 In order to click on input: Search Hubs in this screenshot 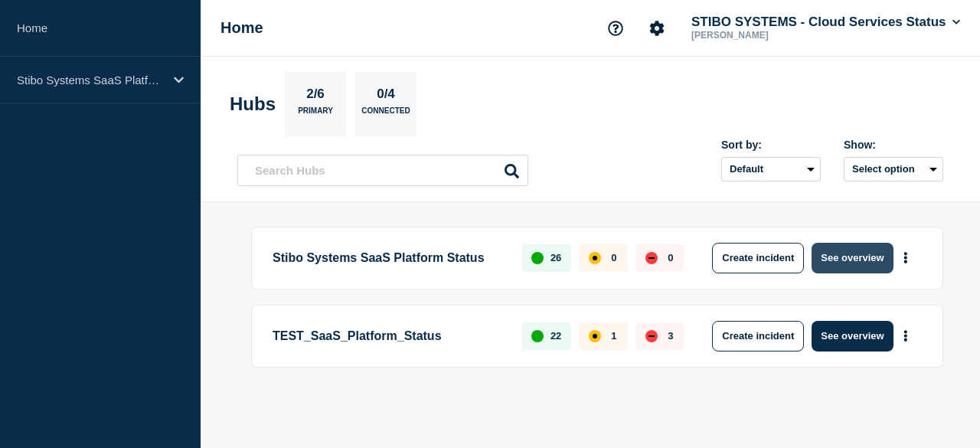, I will do `click(383, 170)`.